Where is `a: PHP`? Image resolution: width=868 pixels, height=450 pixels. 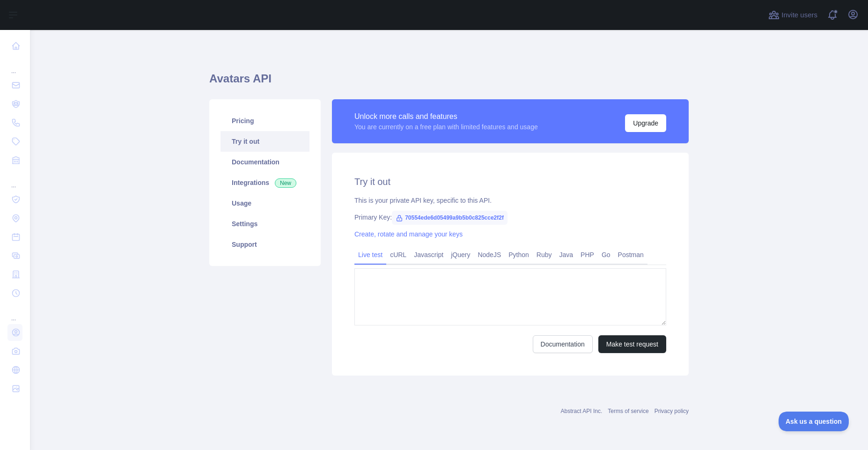 a: PHP is located at coordinates (587, 255).